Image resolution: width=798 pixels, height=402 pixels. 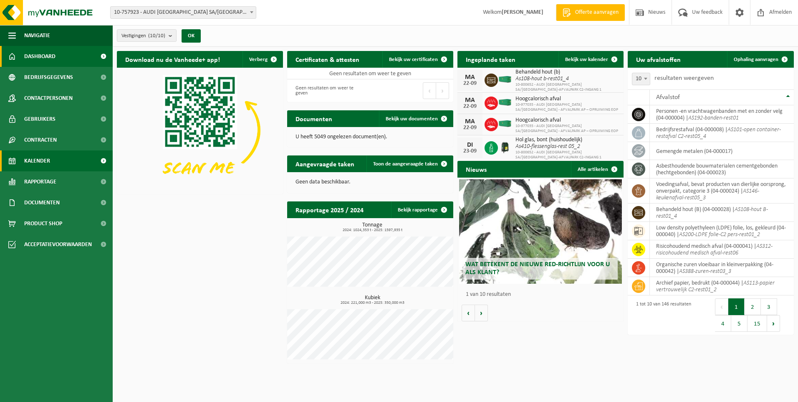 I want to click on a: Bekijk rapportage, so click(x=422, y=210).